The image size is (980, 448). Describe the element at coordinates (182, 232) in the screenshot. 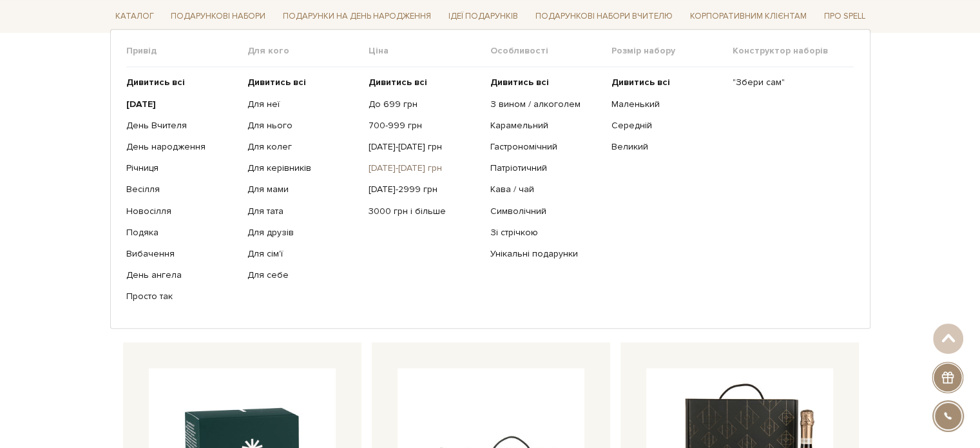

I see `a: Подяка` at that location.